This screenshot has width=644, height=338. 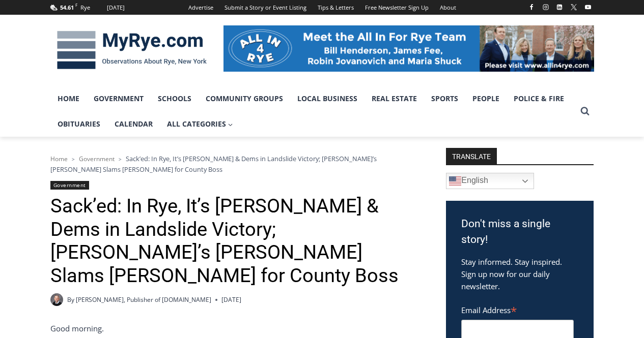 I want to click on a: Schools, so click(x=175, y=99).